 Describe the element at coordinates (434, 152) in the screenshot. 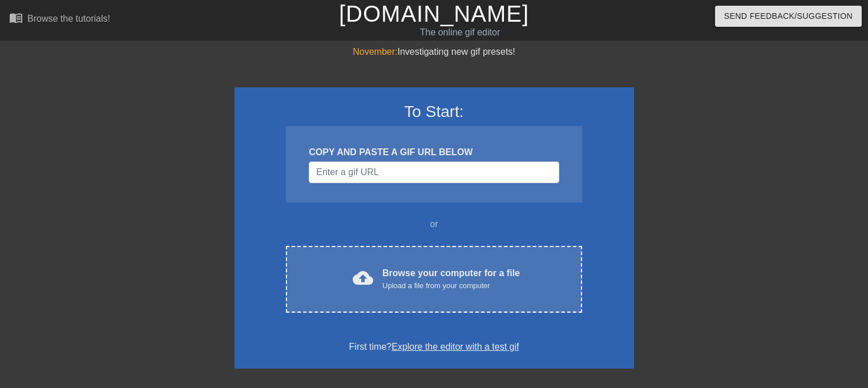

I see `div: COPY AND PASTE A GIF URL BELOW` at that location.